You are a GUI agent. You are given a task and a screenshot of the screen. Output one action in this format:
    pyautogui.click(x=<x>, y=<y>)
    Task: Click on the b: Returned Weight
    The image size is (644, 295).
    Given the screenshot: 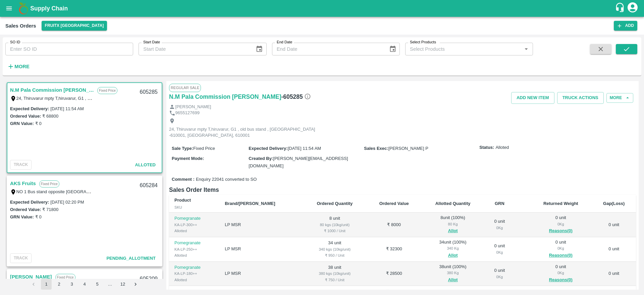 What is the action you would take?
    pyautogui.click(x=561, y=203)
    